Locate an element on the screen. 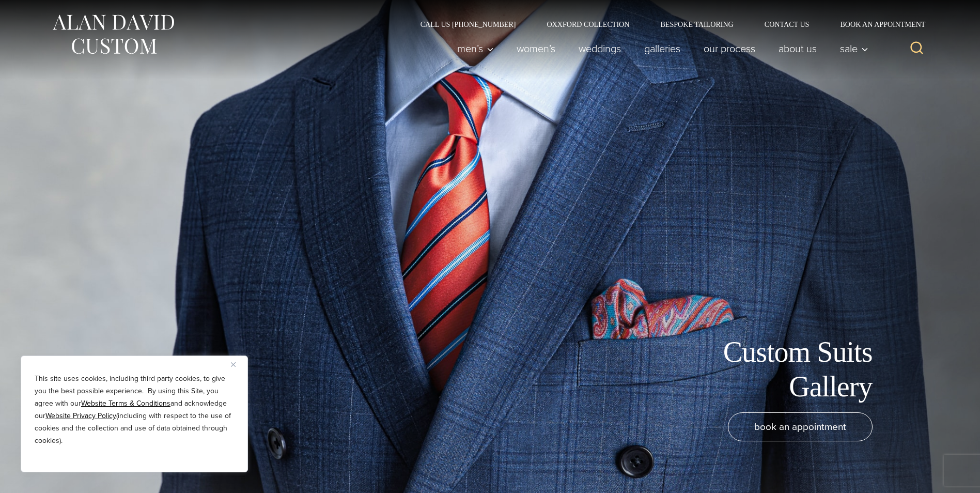 The image size is (980, 493). img: Alan David Custom is located at coordinates (113, 34).